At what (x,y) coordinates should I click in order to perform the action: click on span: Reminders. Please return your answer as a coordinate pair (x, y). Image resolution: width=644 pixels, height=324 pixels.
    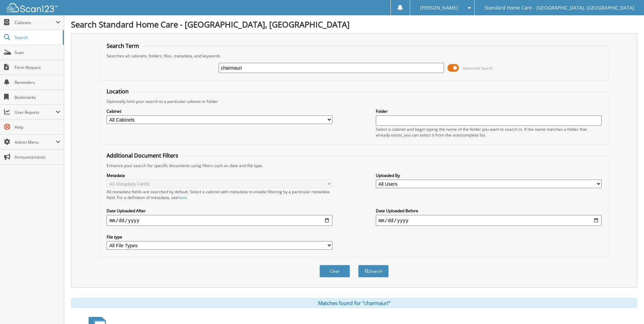
    Looking at the image, I should click on (37, 82).